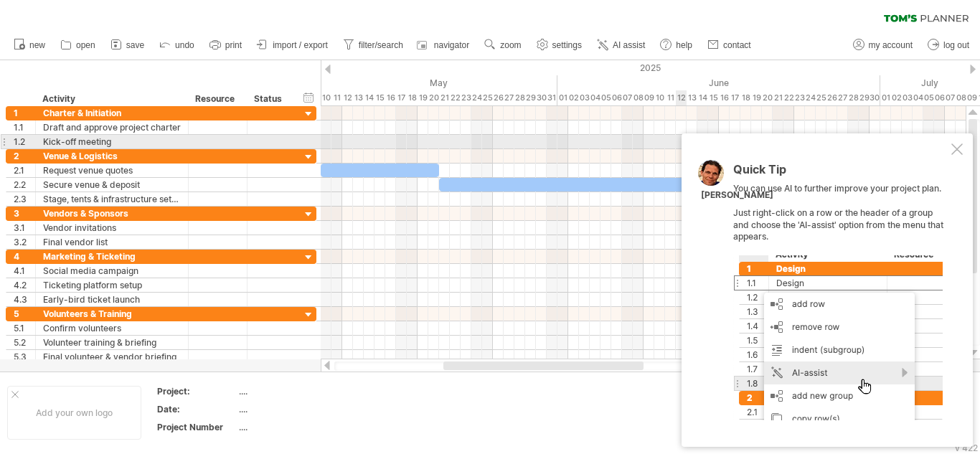 This screenshot has width=980, height=454. I want to click on div: Thursday, 12 June 2025, so click(681, 97).